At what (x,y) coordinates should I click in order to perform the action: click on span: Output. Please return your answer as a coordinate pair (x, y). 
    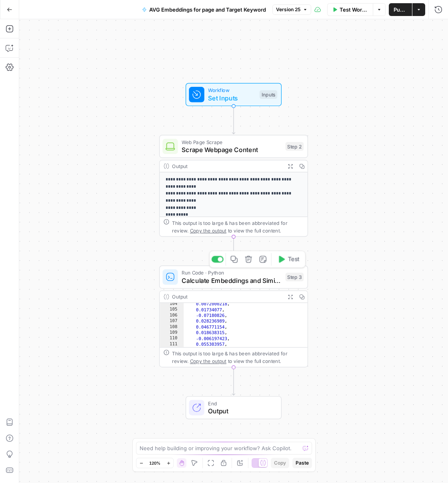
    Looking at the image, I should click on (240, 411).